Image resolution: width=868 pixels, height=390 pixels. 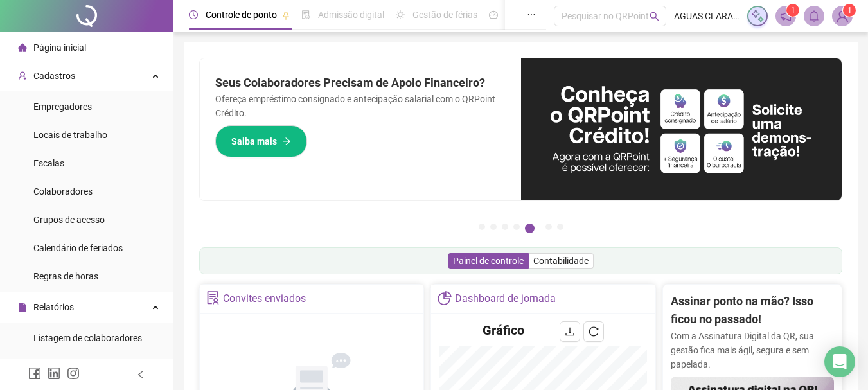 I want to click on img: sparkle-icon.fc2bf0ac1784a2077858766a79e2daf3.svg, so click(x=757, y=16).